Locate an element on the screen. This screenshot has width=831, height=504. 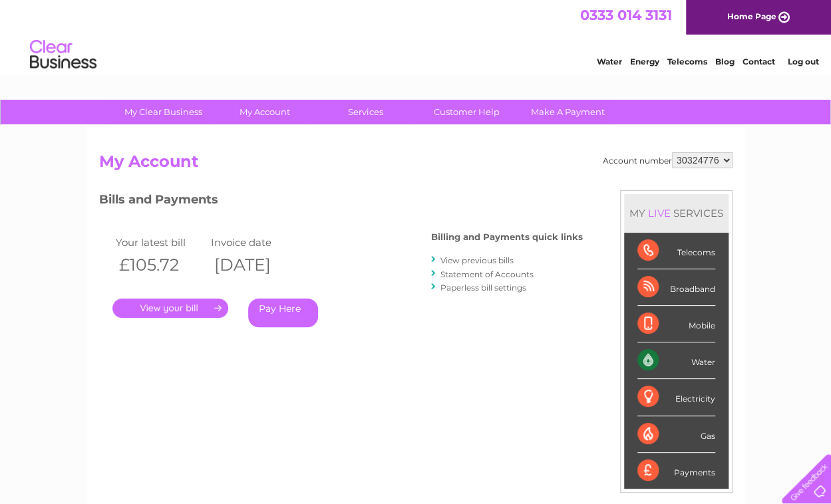
a: Make A Payment is located at coordinates (567, 112).